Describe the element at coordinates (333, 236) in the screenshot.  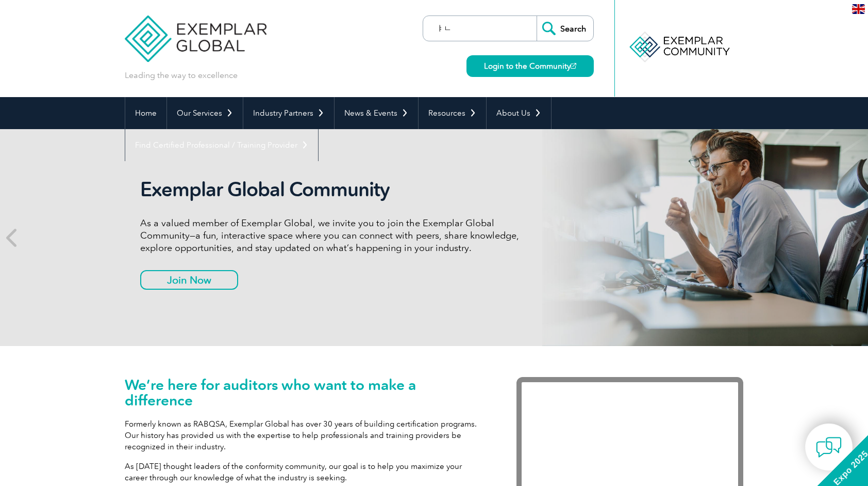
I see `p: As a valued member of Exemplar Global, we invite you to join the Exemplar Global Community—a fun,...` at that location.